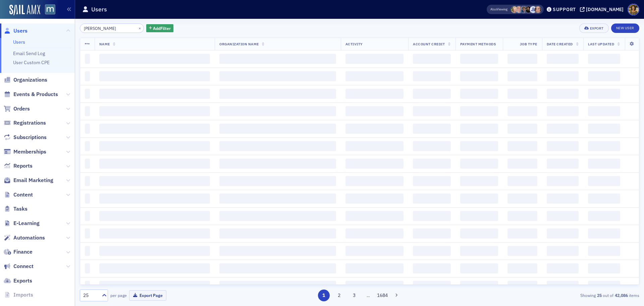  What do you see at coordinates (30, 152) in the screenshot?
I see `span: Memberships` at bounding box center [30, 152].